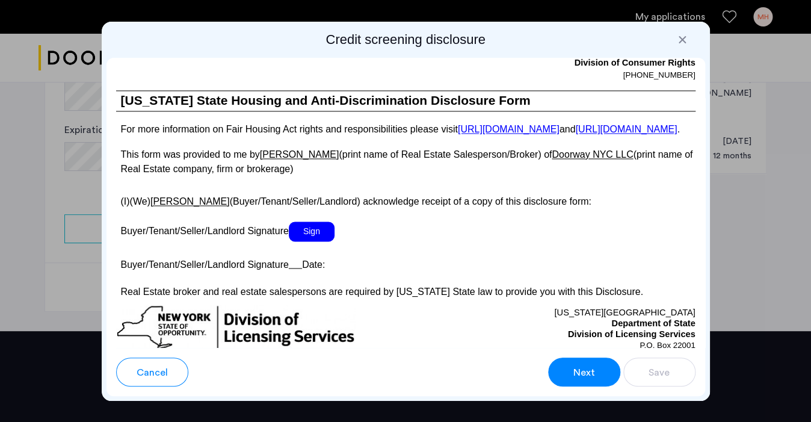  I want to click on u: Doorway NYC LLC, so click(592, 154).